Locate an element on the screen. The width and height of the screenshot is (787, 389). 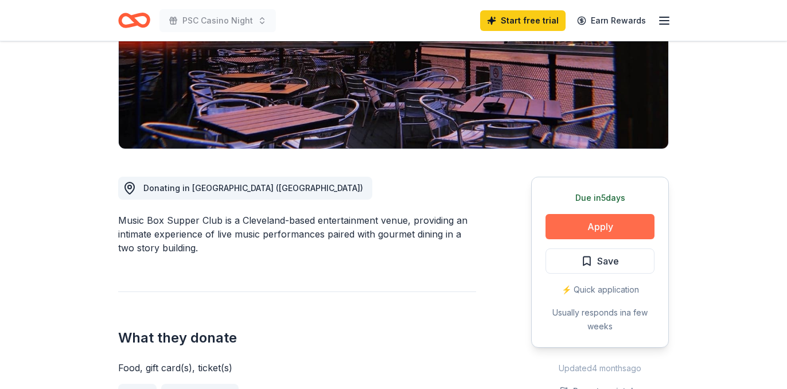
button: Save is located at coordinates (600, 261).